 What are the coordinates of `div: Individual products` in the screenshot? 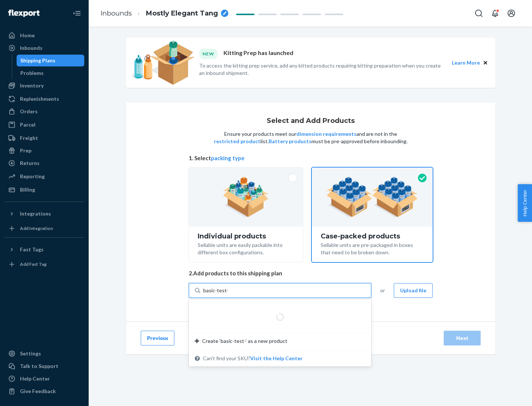 It's located at (245, 236).